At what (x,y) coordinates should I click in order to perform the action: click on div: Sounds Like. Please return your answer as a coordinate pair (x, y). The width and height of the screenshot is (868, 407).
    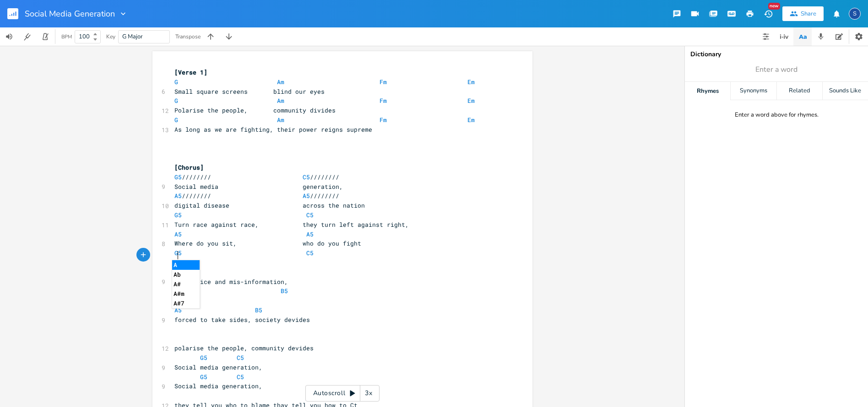
    Looking at the image, I should click on (845, 91).